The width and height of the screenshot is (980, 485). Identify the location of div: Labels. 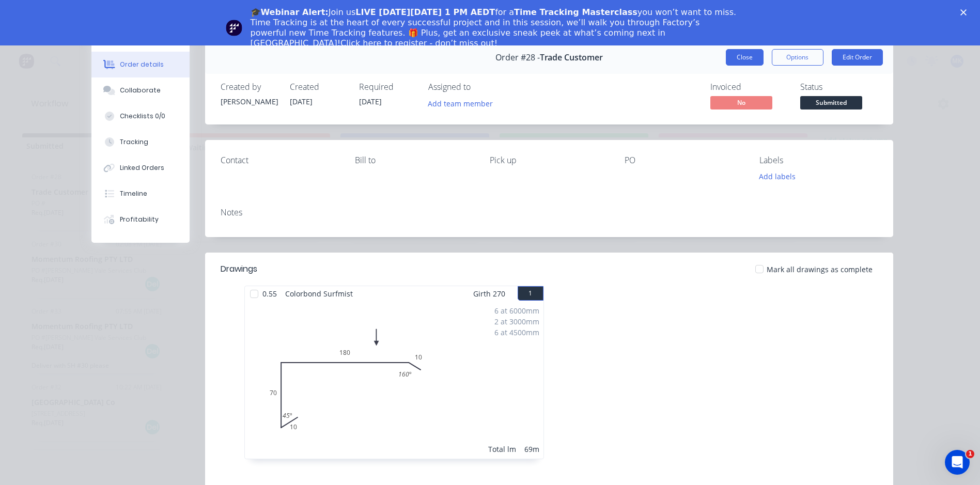
(818, 160).